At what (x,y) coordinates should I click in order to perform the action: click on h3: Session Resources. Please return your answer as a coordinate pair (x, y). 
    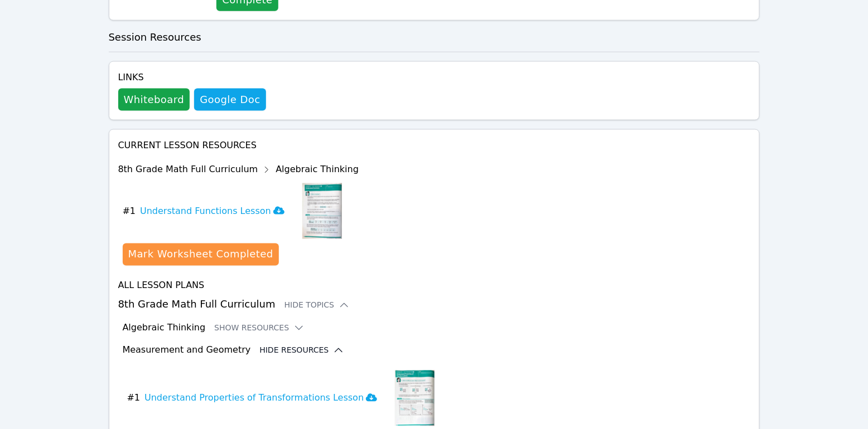
    Looking at the image, I should click on (434, 37).